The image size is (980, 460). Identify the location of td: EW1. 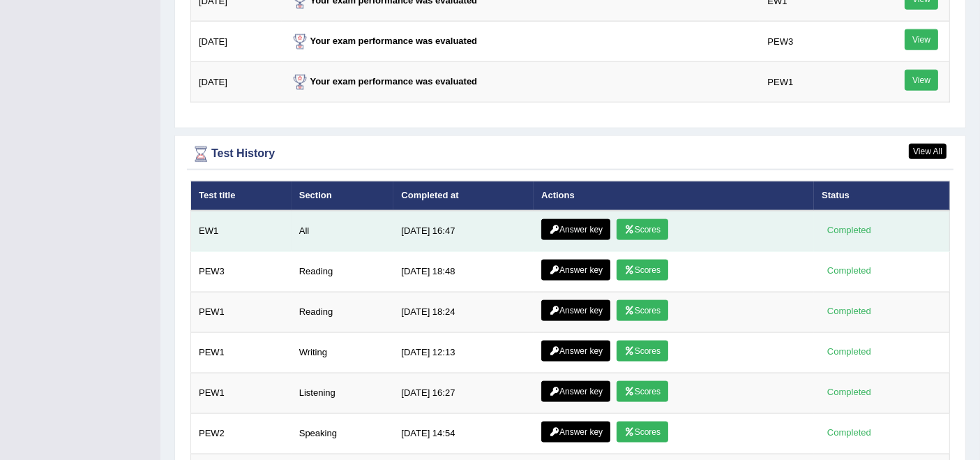
(241, 231).